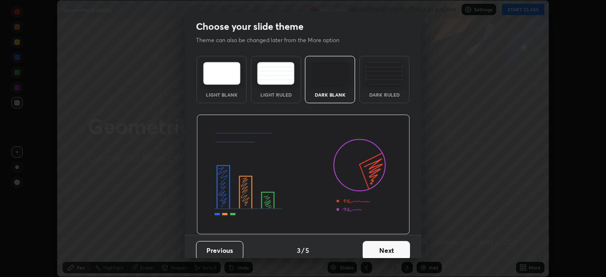 Image resolution: width=606 pixels, height=277 pixels. I want to click on img: lightTheme.e5ed3b09.svg, so click(222, 73).